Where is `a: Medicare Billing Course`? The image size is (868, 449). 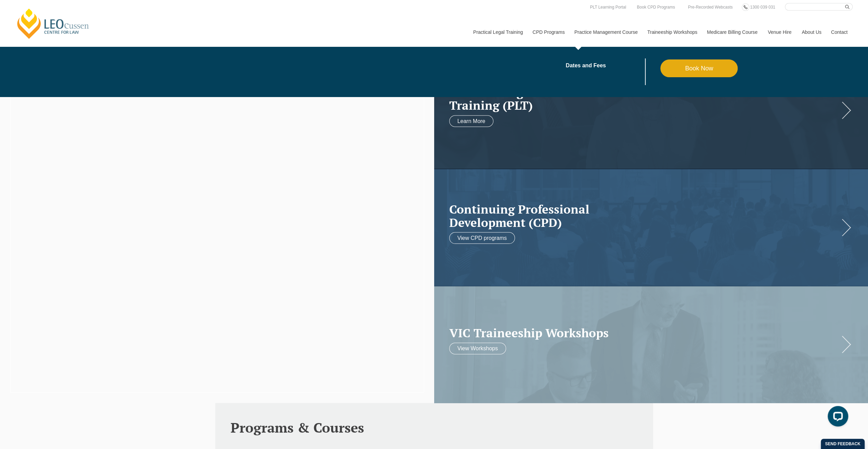
a: Medicare Billing Course is located at coordinates (732, 32).